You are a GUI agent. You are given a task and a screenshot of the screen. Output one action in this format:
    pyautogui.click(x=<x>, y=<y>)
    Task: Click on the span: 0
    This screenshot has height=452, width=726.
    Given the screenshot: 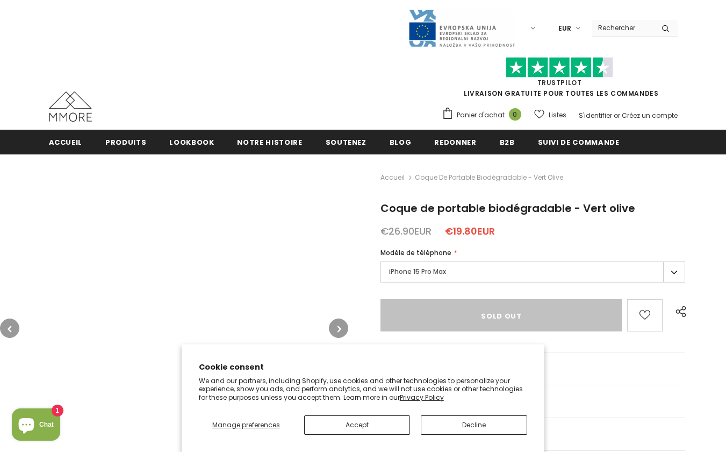 What is the action you would take?
    pyautogui.click(x=515, y=114)
    